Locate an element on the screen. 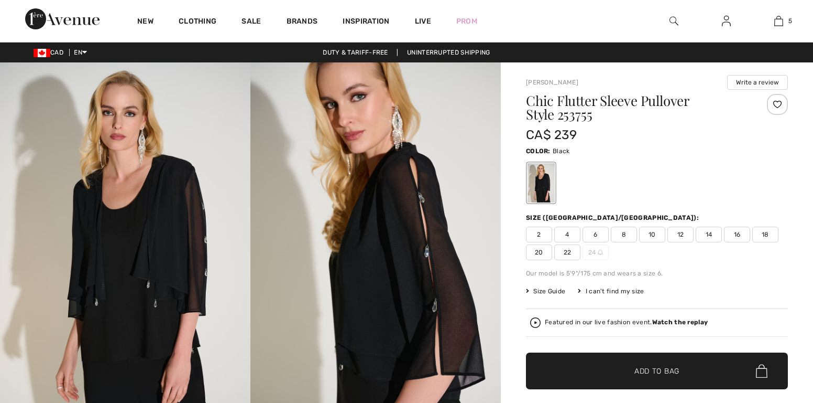 Image resolution: width=813 pixels, height=403 pixels. span: 6 is located at coordinates (596, 234).